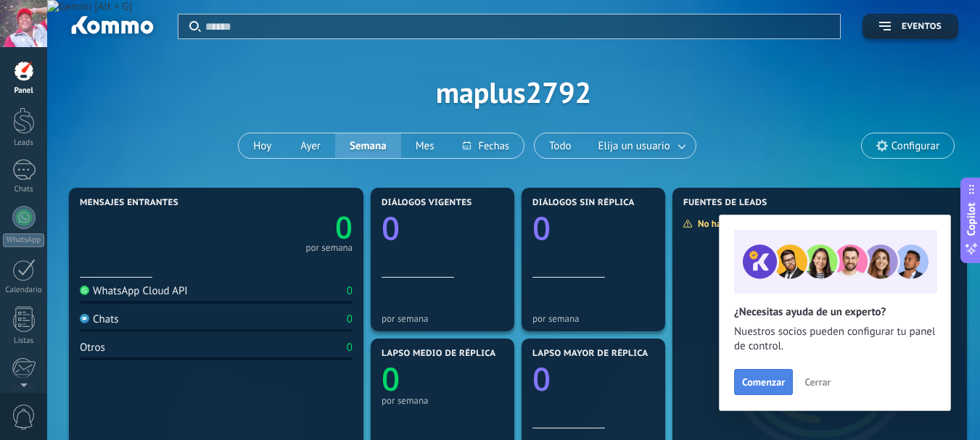 The height and width of the screenshot is (440, 980). I want to click on div: Otros, so click(92, 347).